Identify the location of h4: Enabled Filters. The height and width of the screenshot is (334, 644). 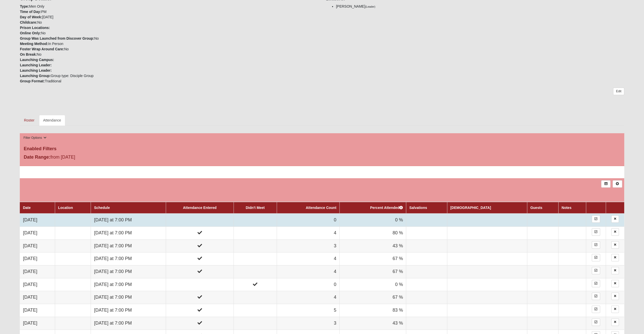
(322, 149).